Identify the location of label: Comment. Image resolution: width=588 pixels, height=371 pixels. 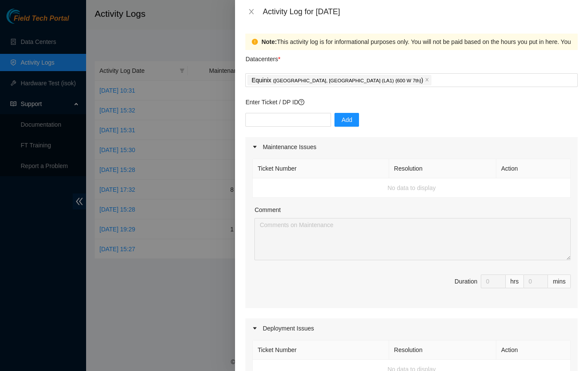
(267, 210).